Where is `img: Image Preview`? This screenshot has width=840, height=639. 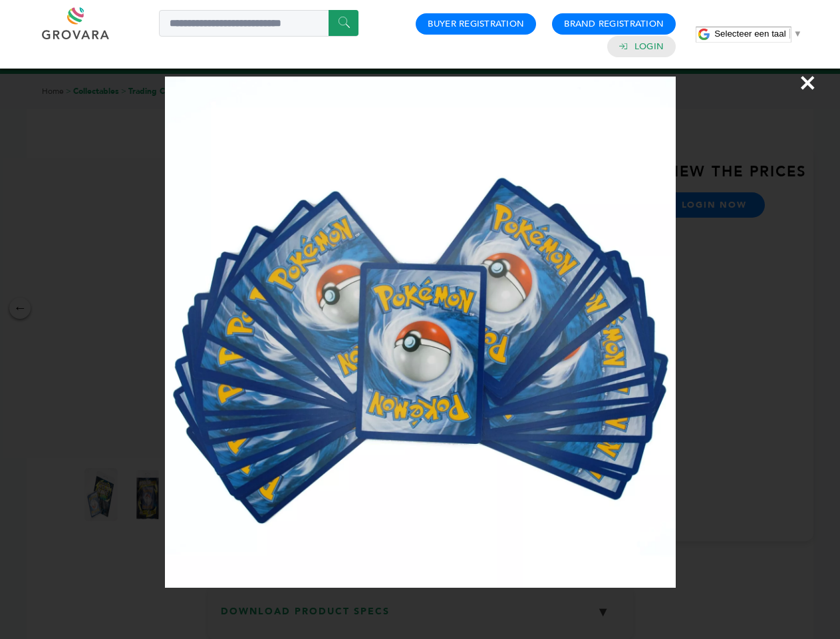 img: Image Preview is located at coordinates (420, 332).